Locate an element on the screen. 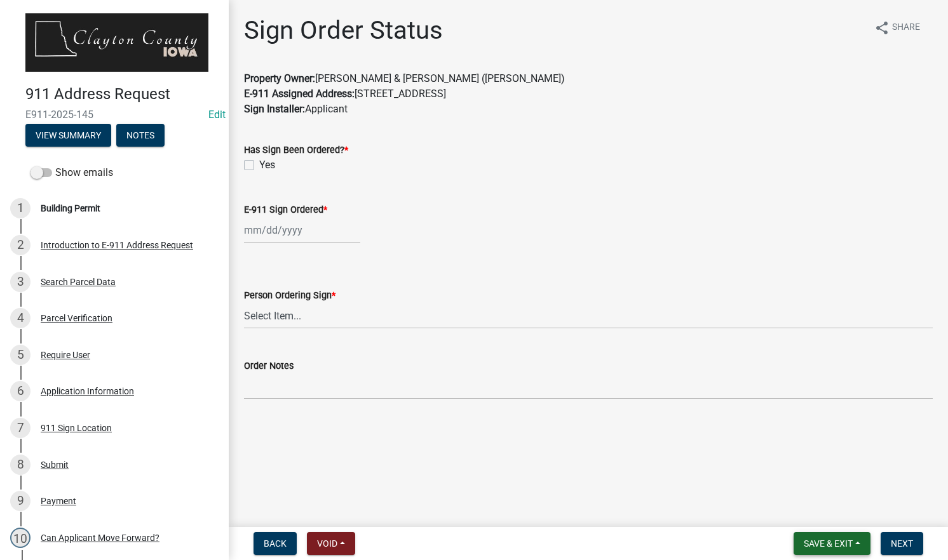  span: Next is located at coordinates (902, 544).